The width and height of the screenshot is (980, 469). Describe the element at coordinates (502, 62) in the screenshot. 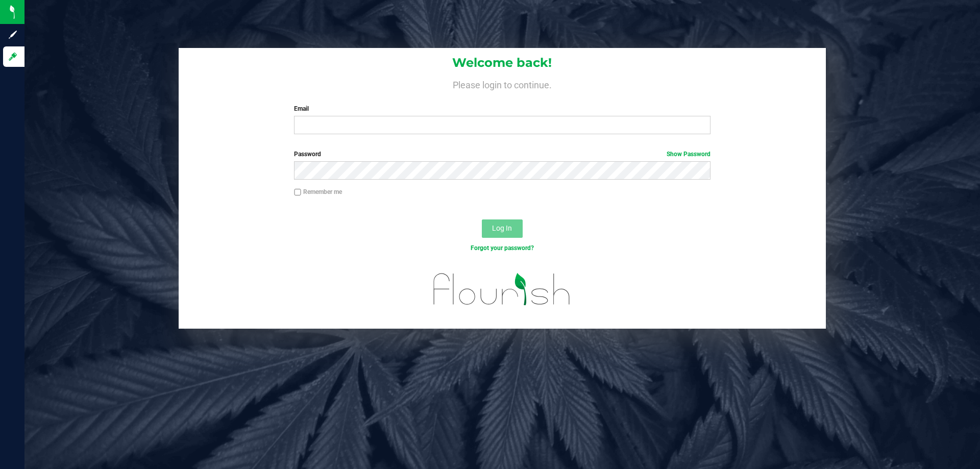

I see `h1: Welcome back!` at that location.